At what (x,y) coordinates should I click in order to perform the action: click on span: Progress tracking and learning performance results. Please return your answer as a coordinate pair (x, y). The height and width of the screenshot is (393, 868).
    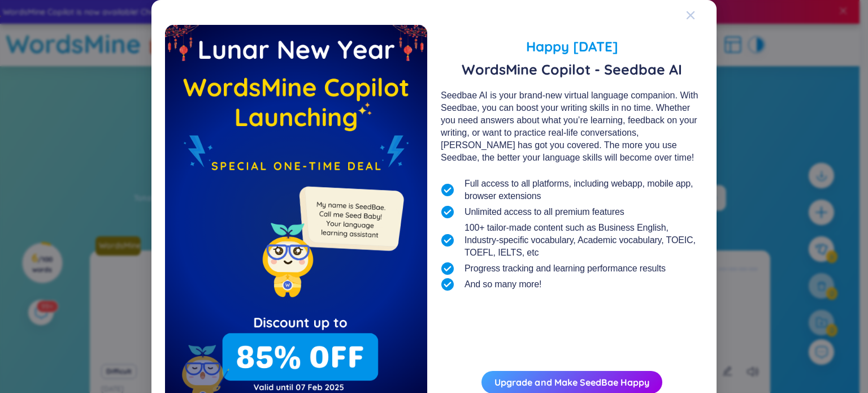
    Looking at the image, I should click on (565, 269).